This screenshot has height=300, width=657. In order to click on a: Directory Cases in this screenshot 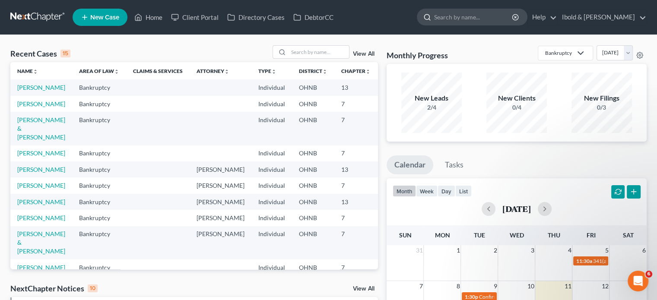, I will do `click(256, 17)`.